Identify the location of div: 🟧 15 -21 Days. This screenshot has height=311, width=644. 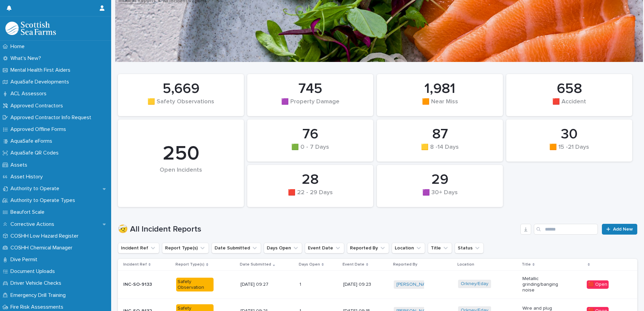
(569, 151).